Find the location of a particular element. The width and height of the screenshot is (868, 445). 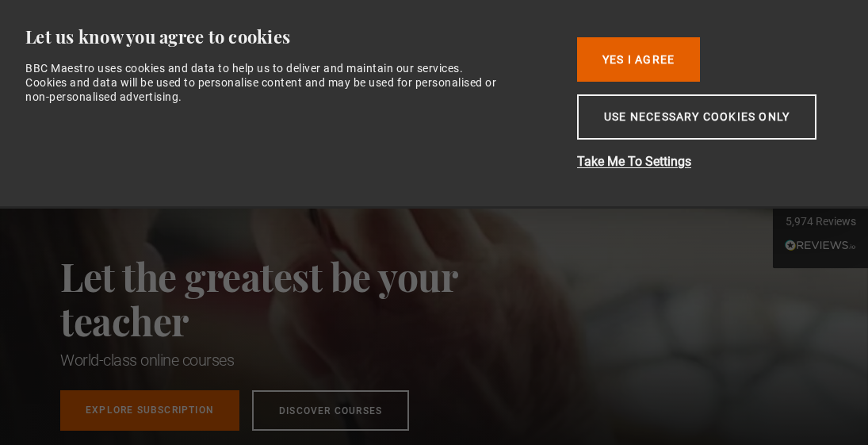

button: Take Me To Settings is located at coordinates (704, 162).